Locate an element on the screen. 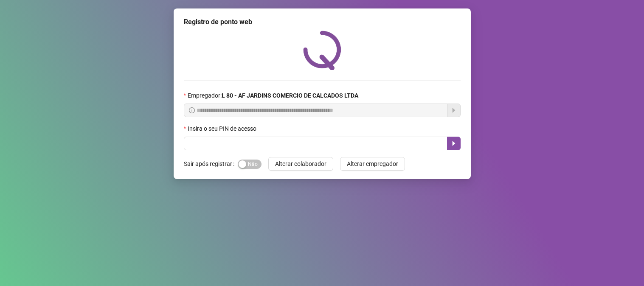 This screenshot has height=286, width=644. label: Sair após registrar is located at coordinates (211, 164).